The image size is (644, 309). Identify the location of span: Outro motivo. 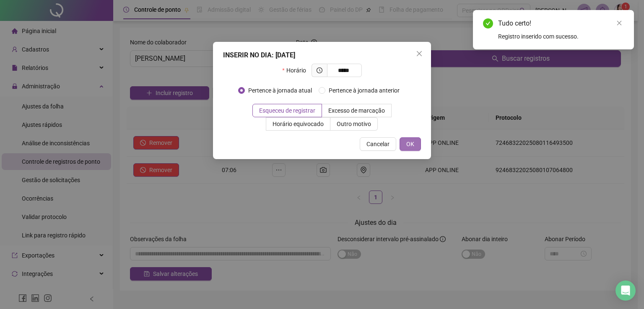
(354, 124).